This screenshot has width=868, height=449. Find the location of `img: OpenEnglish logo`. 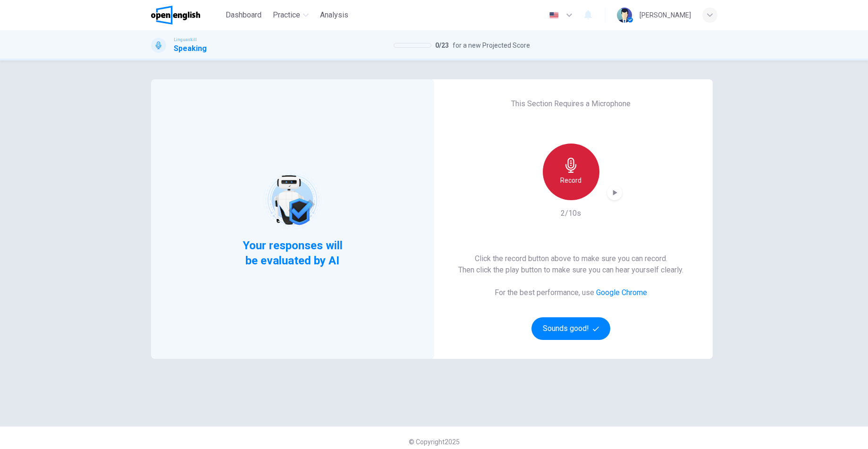

img: OpenEnglish logo is located at coordinates (175, 15).